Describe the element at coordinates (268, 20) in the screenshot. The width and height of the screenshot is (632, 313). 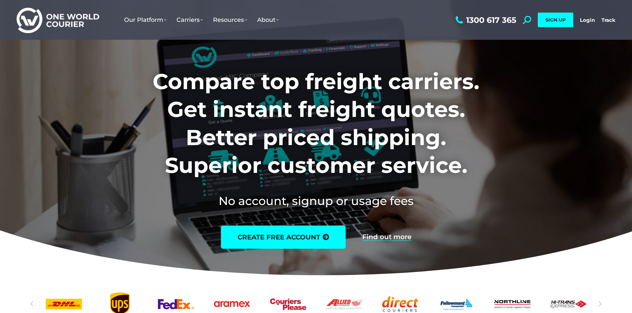
I see `span: About` at that location.